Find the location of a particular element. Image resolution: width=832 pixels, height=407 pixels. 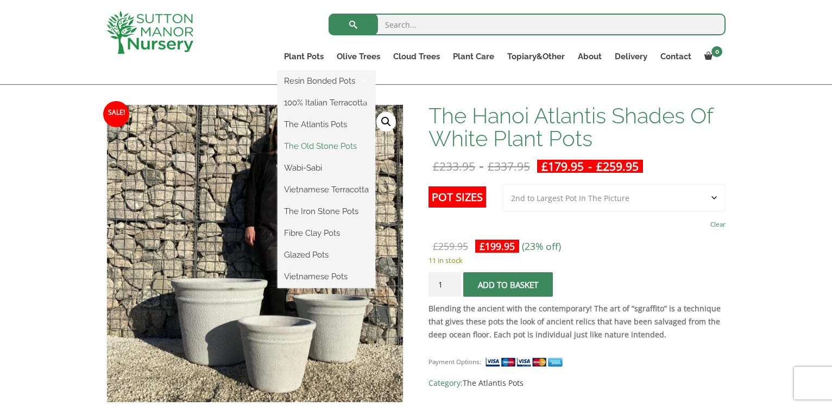

span: 0 is located at coordinates (717, 52).